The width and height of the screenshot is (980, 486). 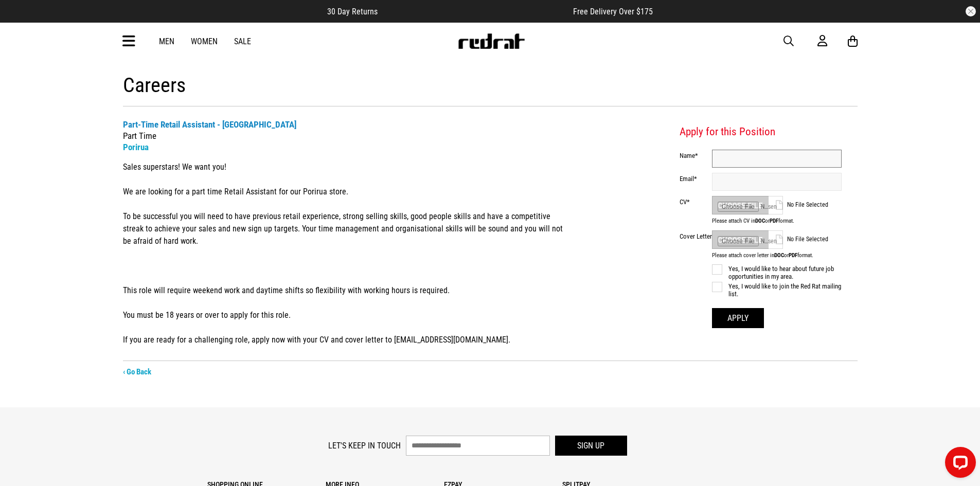 What do you see at coordinates (242, 41) in the screenshot?
I see `a: Sale` at bounding box center [242, 41].